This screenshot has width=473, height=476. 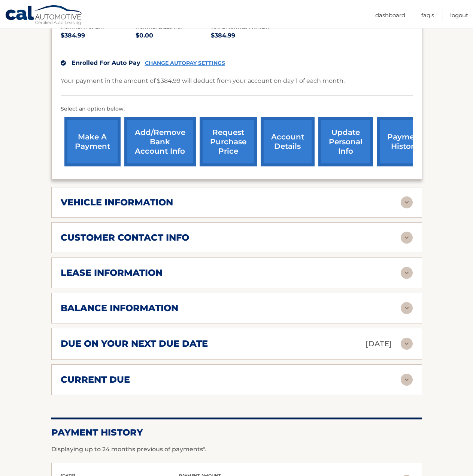 What do you see at coordinates (390, 15) in the screenshot?
I see `a: Dashboard` at bounding box center [390, 15].